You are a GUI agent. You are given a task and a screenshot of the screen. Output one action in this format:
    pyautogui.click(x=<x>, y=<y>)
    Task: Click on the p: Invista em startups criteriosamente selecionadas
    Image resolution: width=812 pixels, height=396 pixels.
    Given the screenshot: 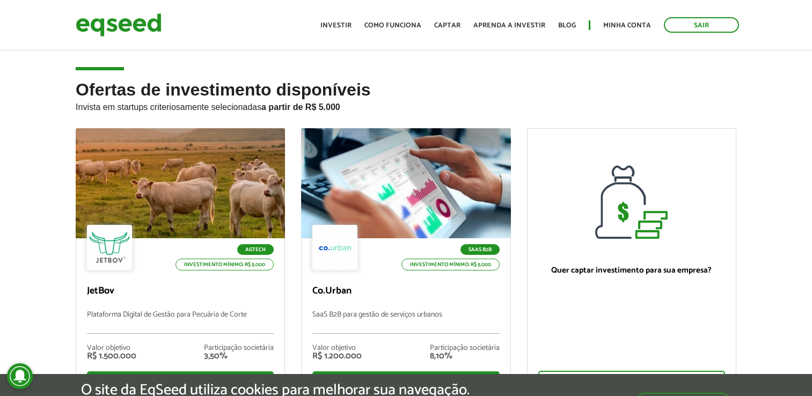 What is the action you would take?
    pyautogui.click(x=406, y=106)
    